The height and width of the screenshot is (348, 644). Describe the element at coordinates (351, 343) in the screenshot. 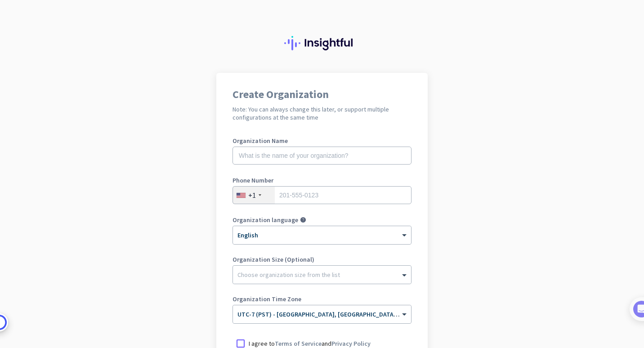

I see `a: Privacy Policy` at that location.